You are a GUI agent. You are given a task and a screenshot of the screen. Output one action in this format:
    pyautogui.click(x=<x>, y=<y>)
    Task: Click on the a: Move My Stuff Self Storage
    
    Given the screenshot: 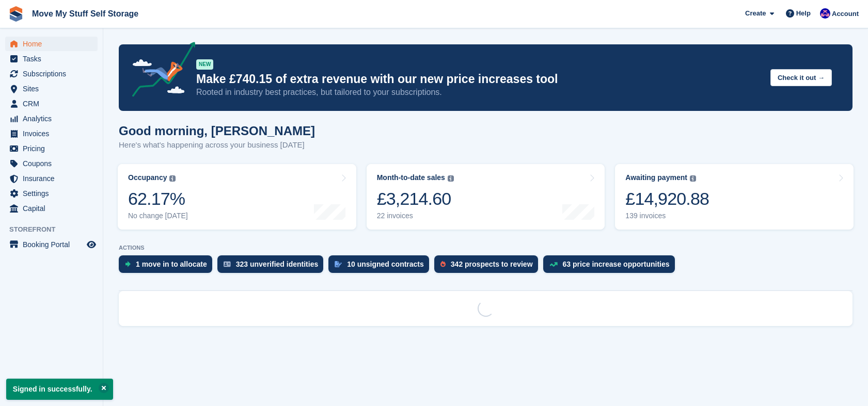 What is the action you would take?
    pyautogui.click(x=85, y=13)
    